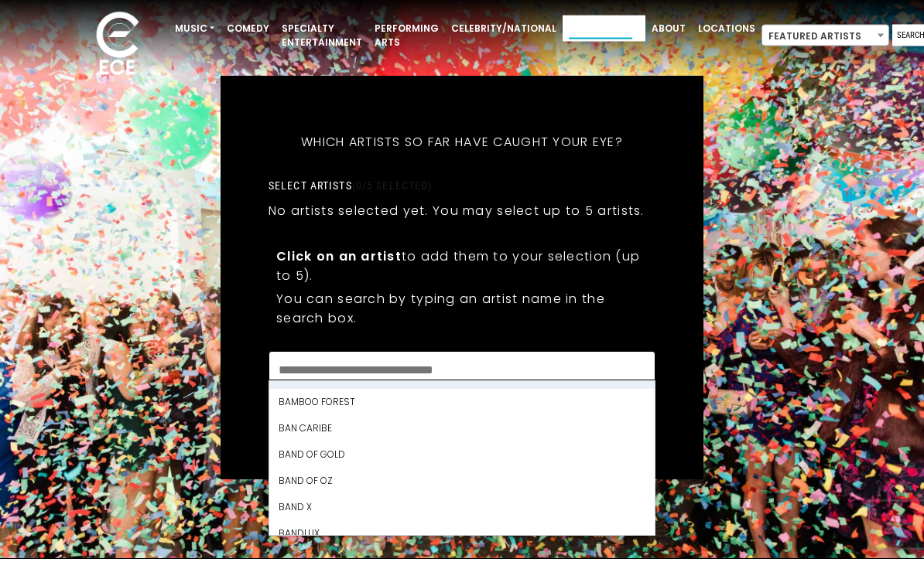 This screenshot has height=562, width=924. Describe the element at coordinates (194, 32) in the screenshot. I see `a: Music` at that location.